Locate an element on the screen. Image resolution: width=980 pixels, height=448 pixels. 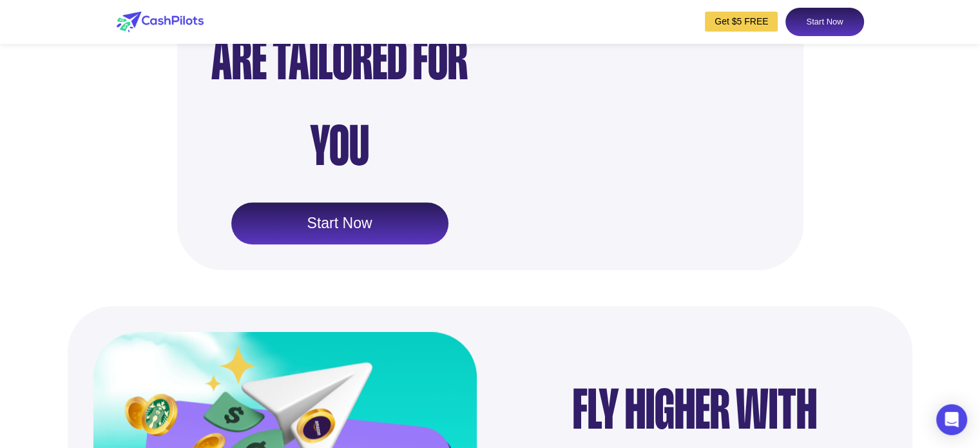
a: Get $5 FREE is located at coordinates (741, 21).